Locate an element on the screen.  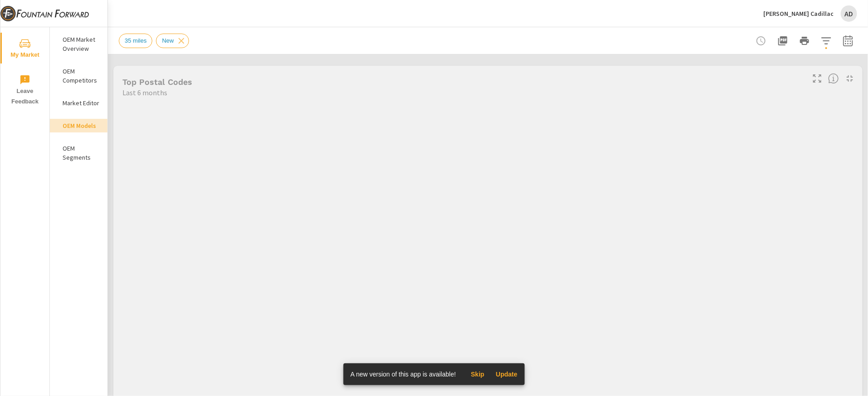
p: Market Editor is located at coordinates (81, 103).